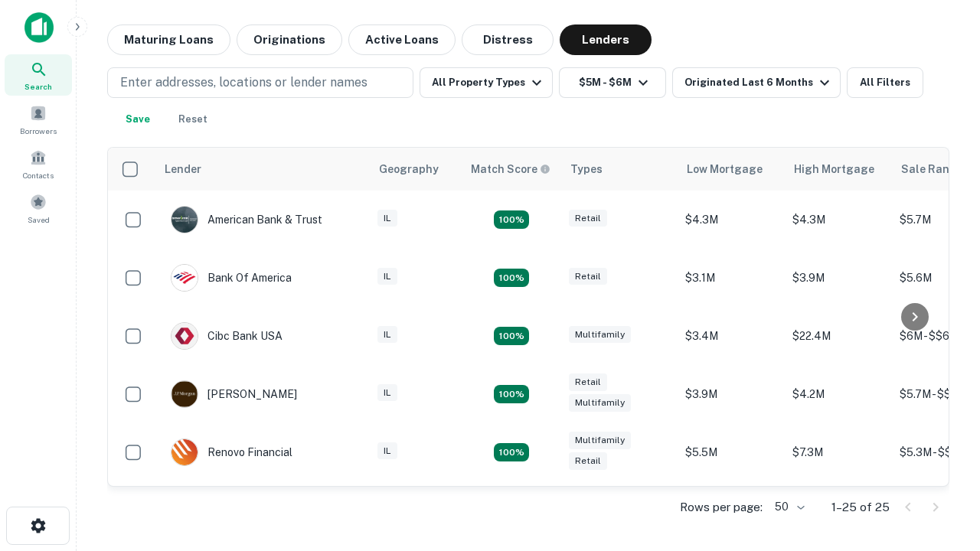 The height and width of the screenshot is (551, 980). What do you see at coordinates (38, 75) in the screenshot?
I see `a: Search` at bounding box center [38, 75].